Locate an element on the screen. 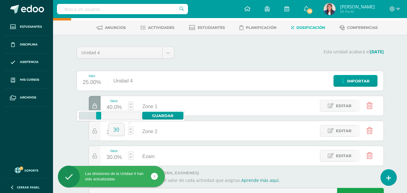 This screenshot has width=407, height=193. span: Exam is located at coordinates (148, 156).